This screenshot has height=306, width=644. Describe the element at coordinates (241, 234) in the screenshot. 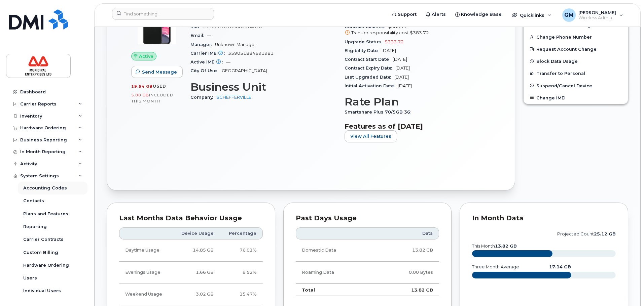

I see `th: Percentage` at that location.